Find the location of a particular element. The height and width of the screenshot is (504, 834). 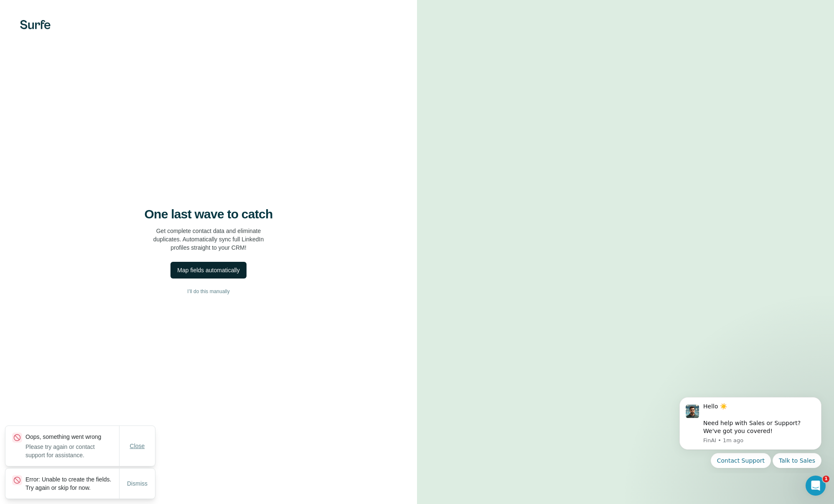

button: I’ll do this manually is located at coordinates (208, 292).